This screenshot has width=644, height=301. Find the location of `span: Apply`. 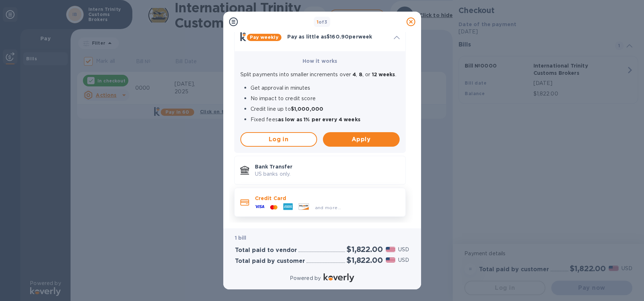

span: Apply is located at coordinates (361, 140).